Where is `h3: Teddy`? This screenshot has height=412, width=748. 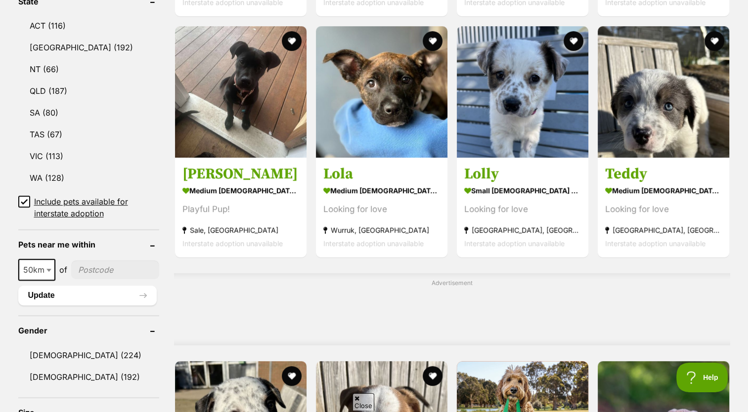 h3: Teddy is located at coordinates (663, 174).